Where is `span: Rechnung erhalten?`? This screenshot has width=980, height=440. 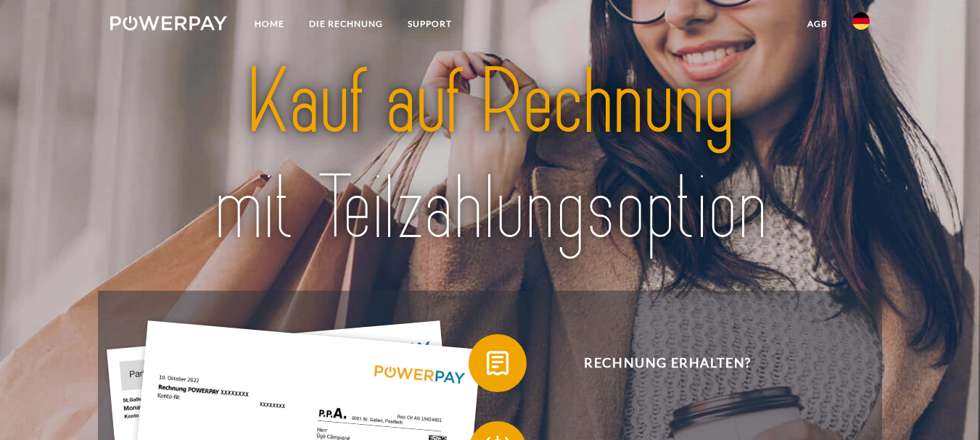 span: Rechnung erhalten? is located at coordinates (668, 364).